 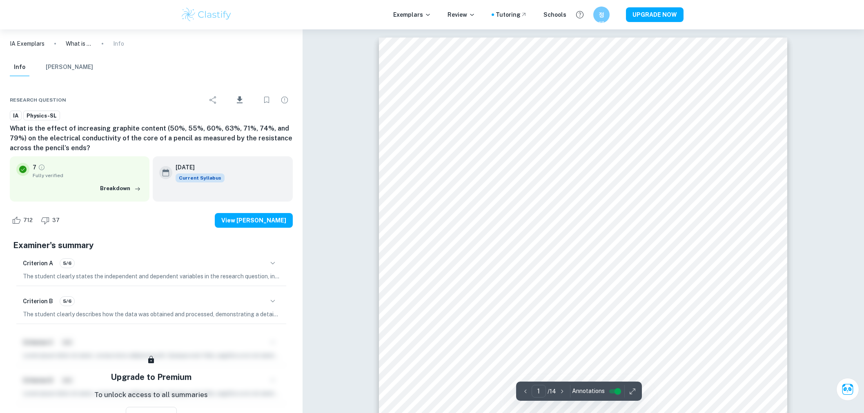 I want to click on h6: What is the effect of increasing graphite content (50%, 55%, 60%, 63%, 71%, 74%, and 79%) on the ..., so click(x=151, y=138).